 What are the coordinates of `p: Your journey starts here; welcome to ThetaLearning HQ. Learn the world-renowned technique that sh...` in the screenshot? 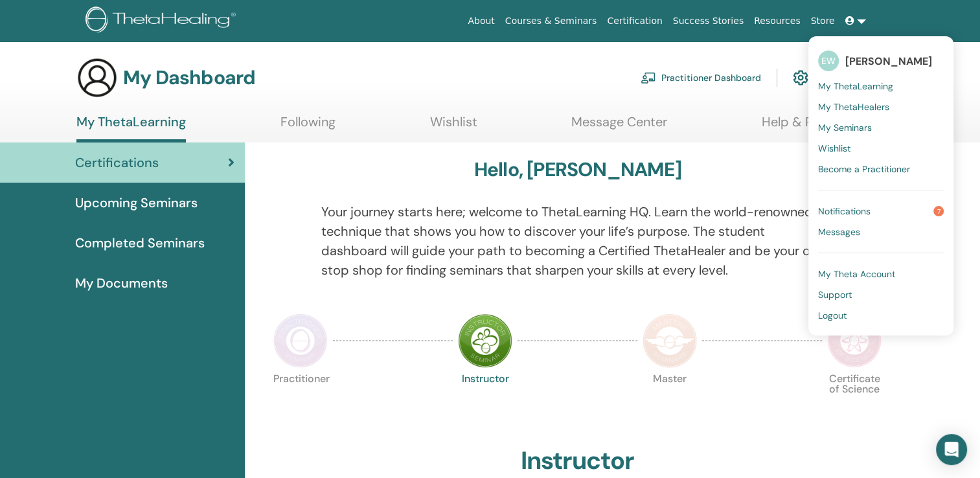 It's located at (577, 241).